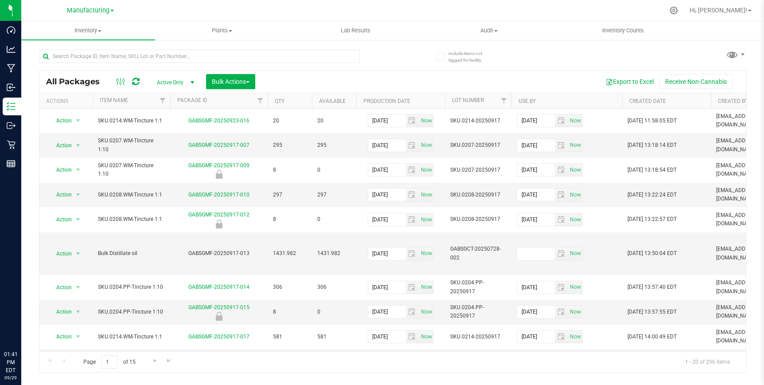 The image size is (764, 385). Describe the element at coordinates (131, 253) in the screenshot. I see `span: Bulk Distillate oil` at that location.